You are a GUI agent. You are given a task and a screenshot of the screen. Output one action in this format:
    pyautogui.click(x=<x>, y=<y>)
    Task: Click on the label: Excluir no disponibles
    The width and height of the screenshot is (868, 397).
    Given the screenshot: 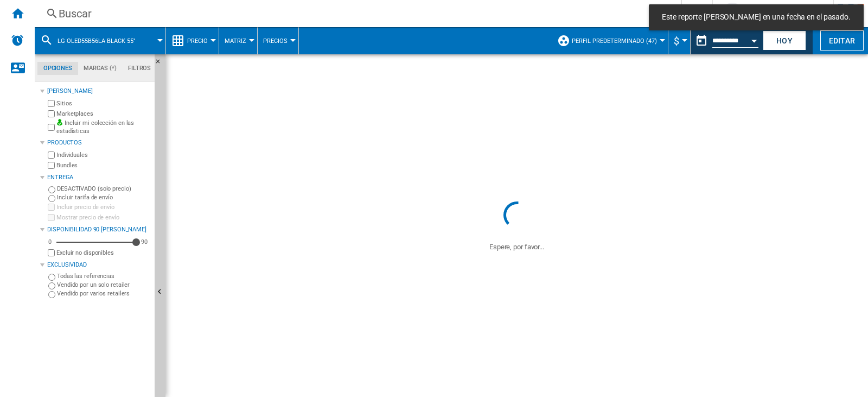 What is the action you would take?
    pyautogui.click(x=103, y=253)
    